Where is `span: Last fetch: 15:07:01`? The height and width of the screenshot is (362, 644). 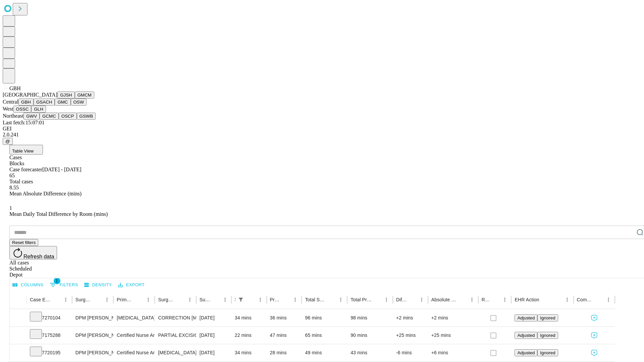
span: Last fetch: 15:07:01 is located at coordinates (23, 123).